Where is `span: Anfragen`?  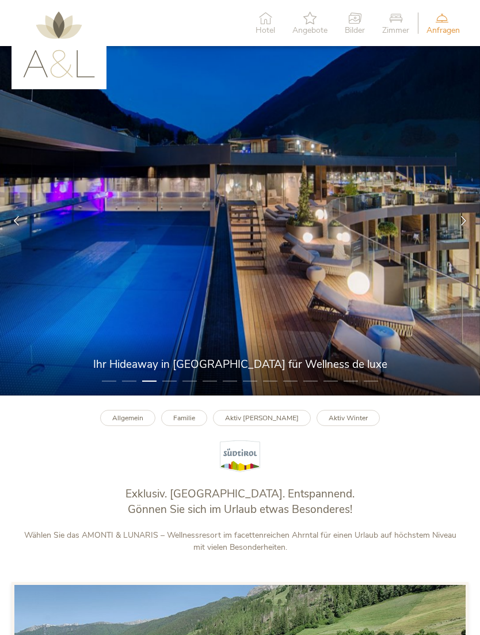
span: Anfragen is located at coordinates (444, 31).